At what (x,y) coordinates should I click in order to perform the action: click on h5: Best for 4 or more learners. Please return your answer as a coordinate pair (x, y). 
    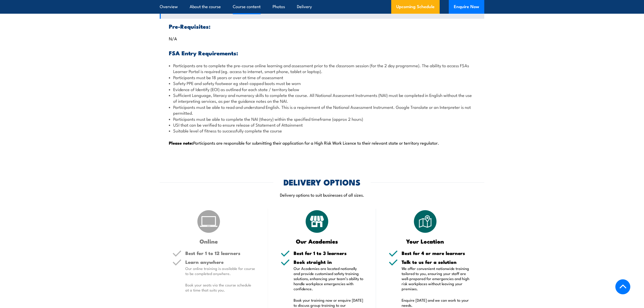
    Looking at the image, I should click on (437, 253).